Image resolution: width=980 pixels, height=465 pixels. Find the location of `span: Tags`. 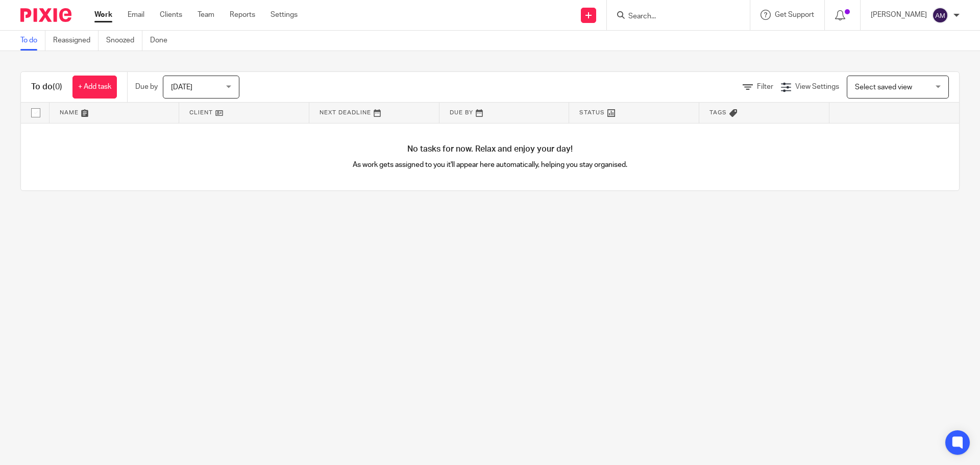

span: Tags is located at coordinates (718, 113).